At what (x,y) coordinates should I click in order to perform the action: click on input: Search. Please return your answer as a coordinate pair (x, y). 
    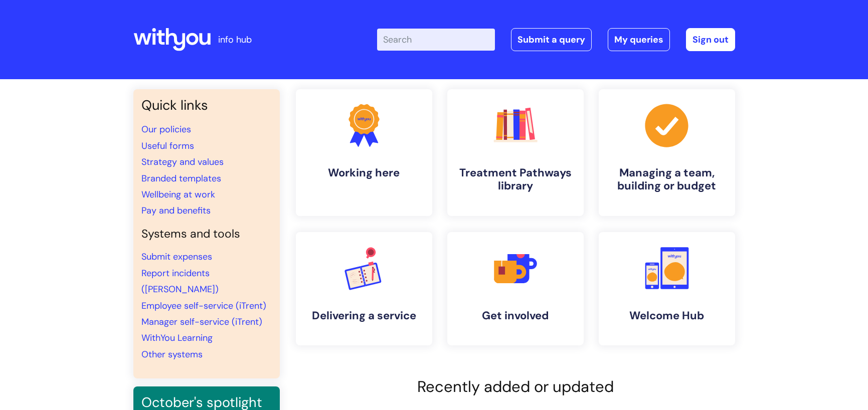
    Looking at the image, I should click on (436, 40).